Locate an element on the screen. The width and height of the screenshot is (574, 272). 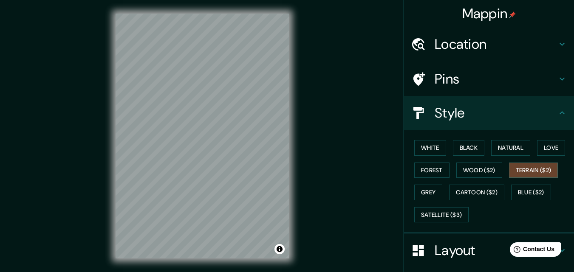
span: Contact Us is located at coordinates (40, 10).